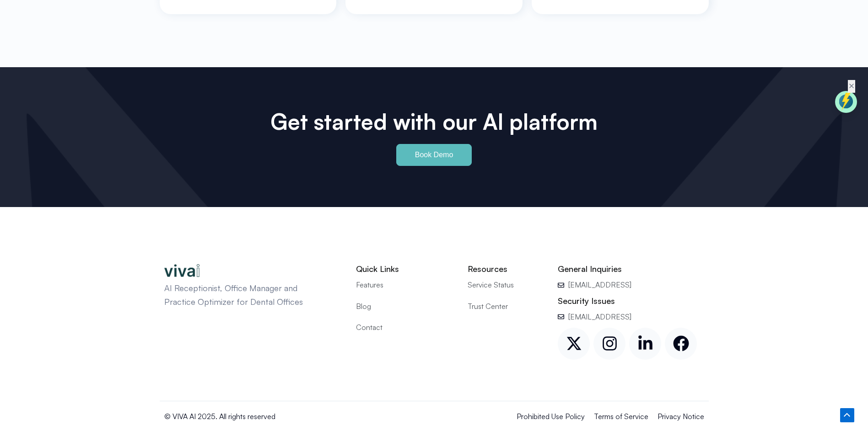 This screenshot has width=868, height=436. What do you see at coordinates (506, 307) in the screenshot?
I see `a: Trust Center` at bounding box center [506, 307].